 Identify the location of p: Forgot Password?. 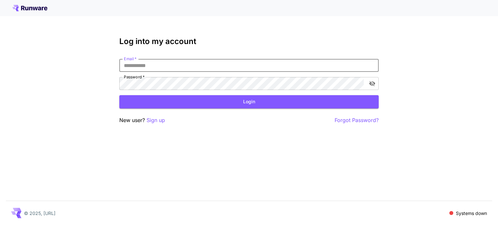
(357, 120).